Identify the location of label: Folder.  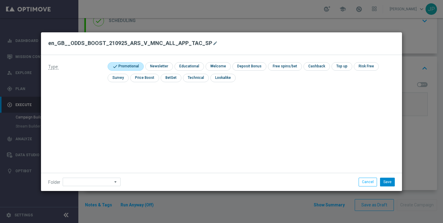
(54, 182).